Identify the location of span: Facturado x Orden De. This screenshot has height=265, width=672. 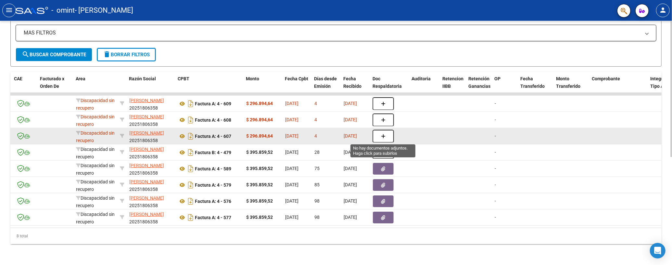
(52, 82).